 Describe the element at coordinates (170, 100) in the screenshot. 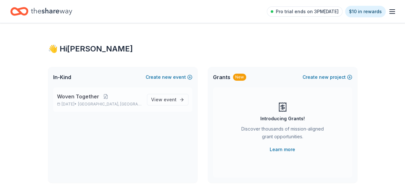

I see `span: event` at that location.